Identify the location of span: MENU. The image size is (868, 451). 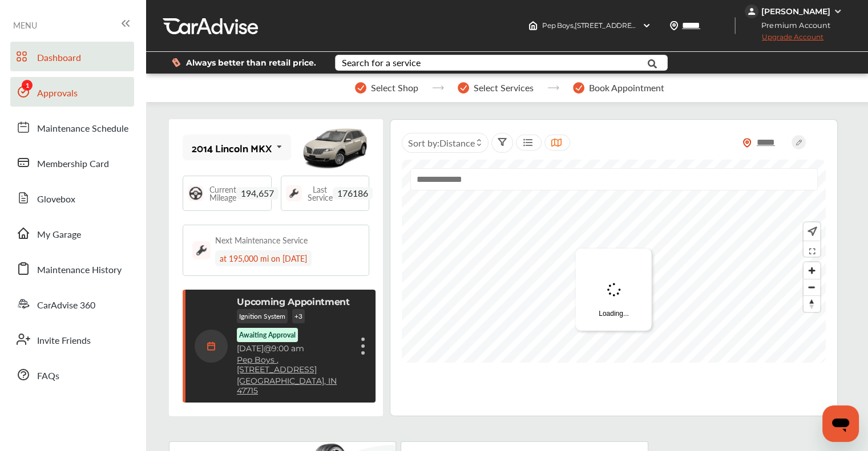
(25, 25).